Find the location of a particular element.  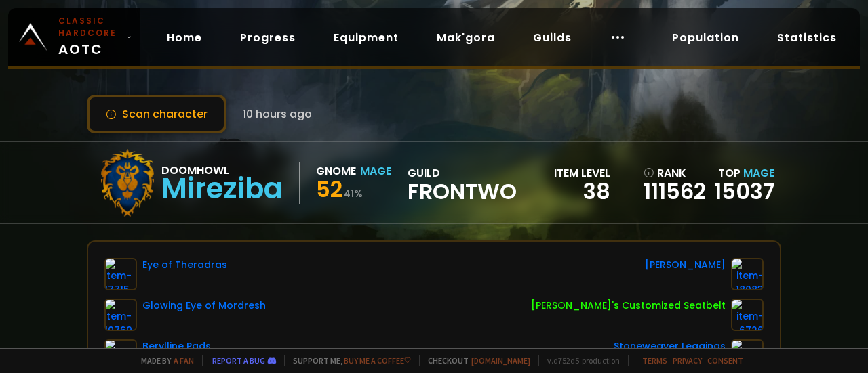

a: Privacy is located at coordinates (687, 361).